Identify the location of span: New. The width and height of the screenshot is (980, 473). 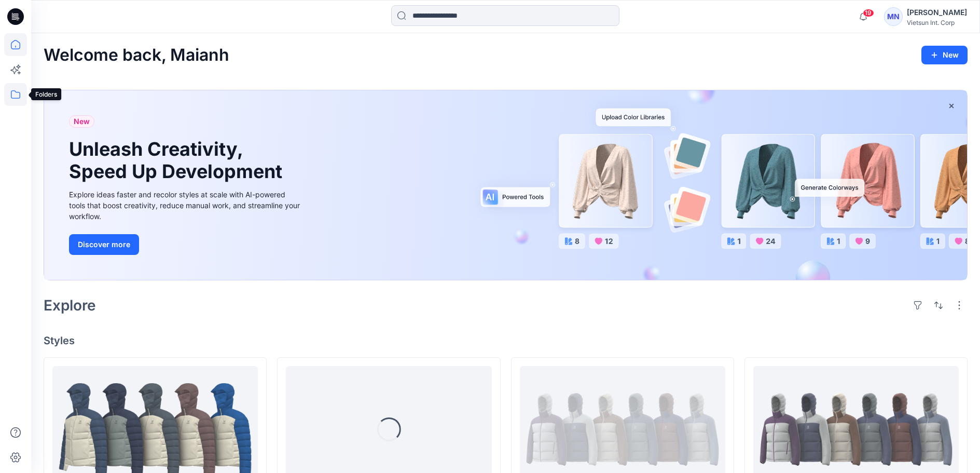
(82, 121).